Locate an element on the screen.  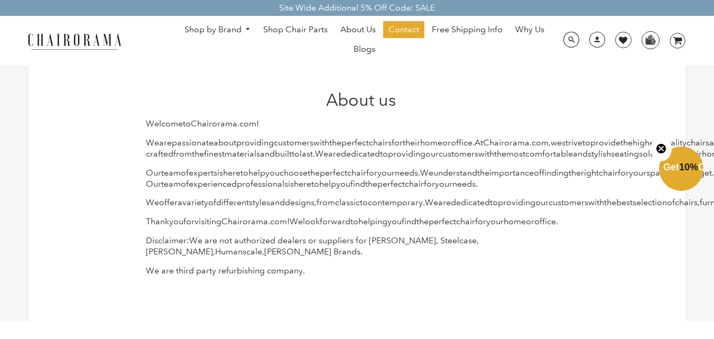
span: dedicated is located at coordinates (470, 202).